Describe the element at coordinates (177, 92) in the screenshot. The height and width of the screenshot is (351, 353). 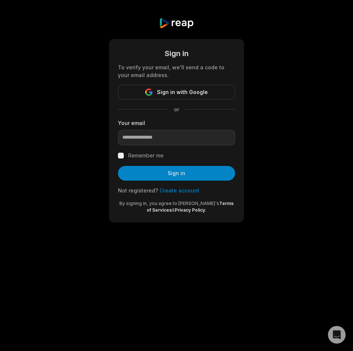
I see `button: Sign in with Google` at that location.